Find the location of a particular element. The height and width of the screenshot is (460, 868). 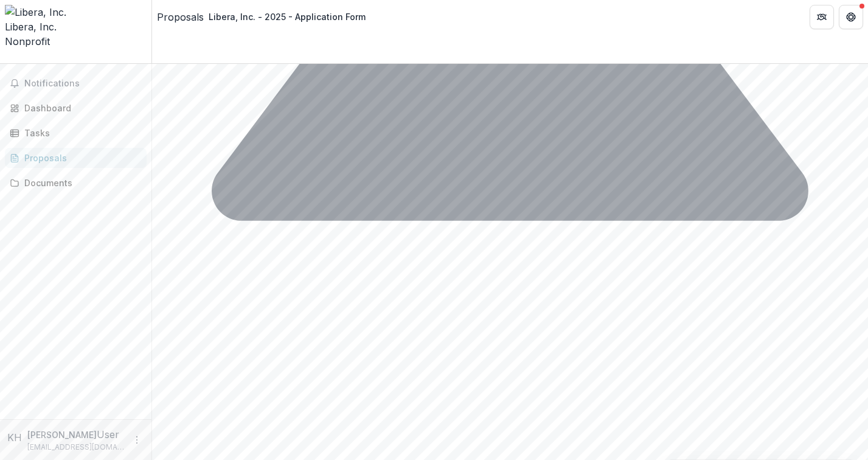

div: Tasks is located at coordinates (80, 132).